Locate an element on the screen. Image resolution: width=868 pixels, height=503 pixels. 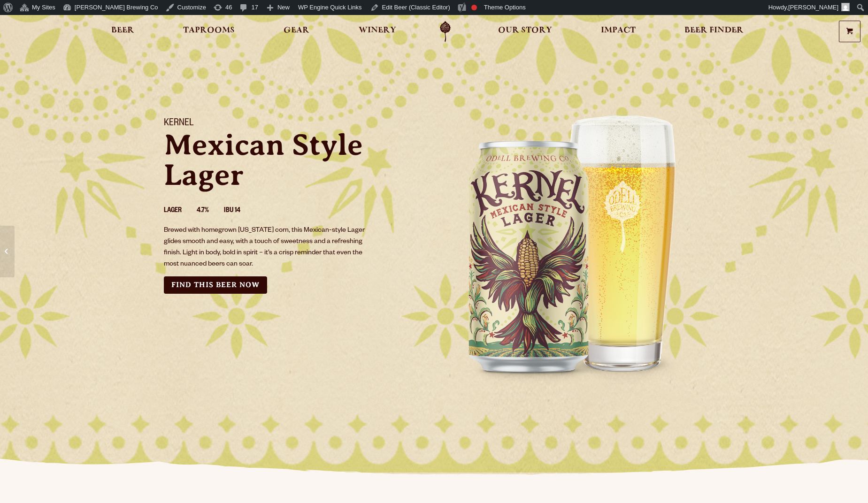
a: Beer Finder is located at coordinates (714, 31).